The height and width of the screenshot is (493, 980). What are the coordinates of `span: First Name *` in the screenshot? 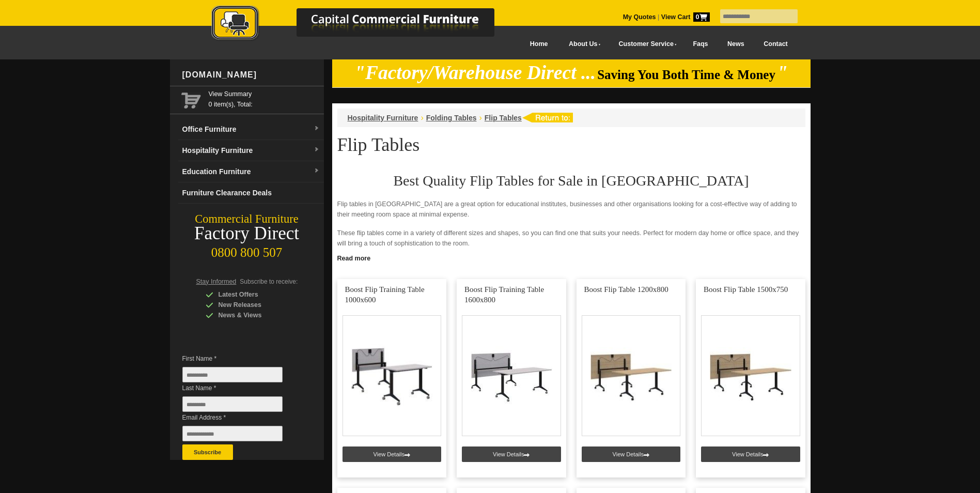 It's located at (240, 359).